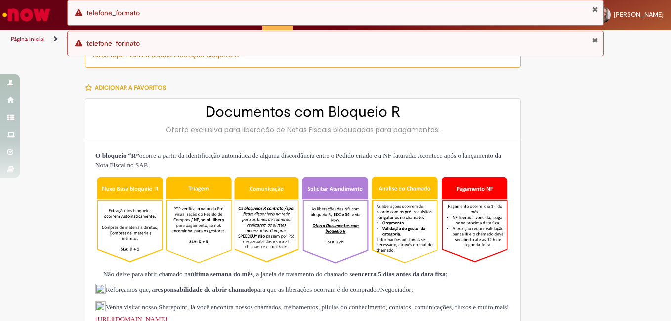 This screenshot has height=321, width=671. Describe the element at coordinates (26, 15) in the screenshot. I see `img: ServiceNow` at that location.